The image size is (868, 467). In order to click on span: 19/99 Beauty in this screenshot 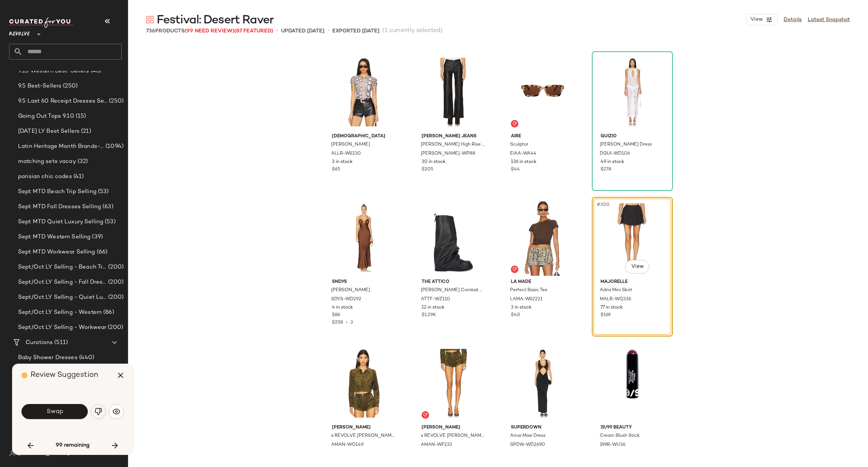, I will do `click(632, 427)`.